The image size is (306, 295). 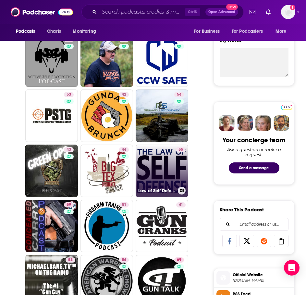 What do you see at coordinates (181, 150) in the screenshot?
I see `a: 55` at bounding box center [181, 150].